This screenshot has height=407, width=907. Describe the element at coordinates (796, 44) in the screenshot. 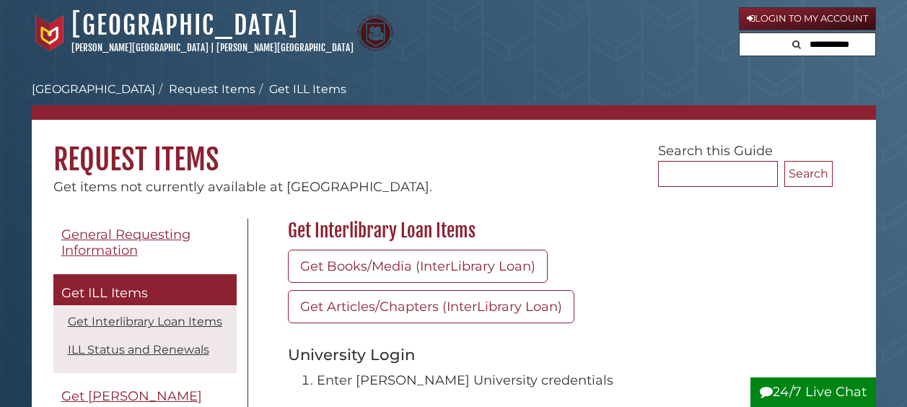

I see `i: Search` at that location.